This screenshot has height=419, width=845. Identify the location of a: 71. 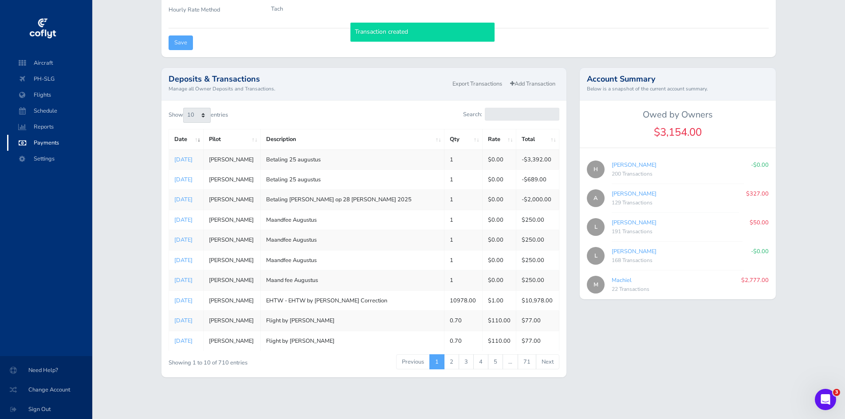
(527, 362).